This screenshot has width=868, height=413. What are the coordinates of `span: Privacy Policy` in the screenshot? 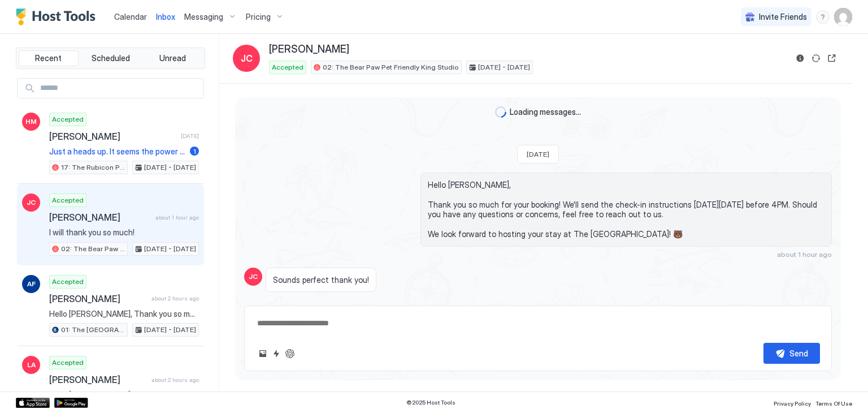 It's located at (792, 403).